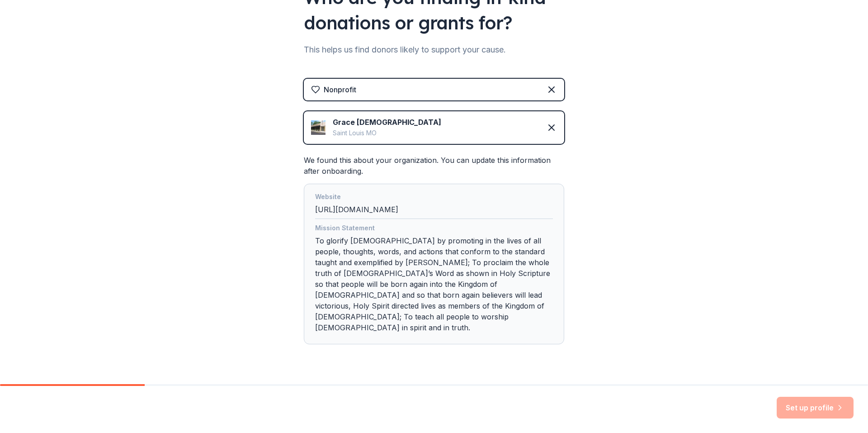  What do you see at coordinates (434, 250) in the screenshot?
I see `div: We found this about your organization. You can update this information after onboarding.` at bounding box center [434, 250].